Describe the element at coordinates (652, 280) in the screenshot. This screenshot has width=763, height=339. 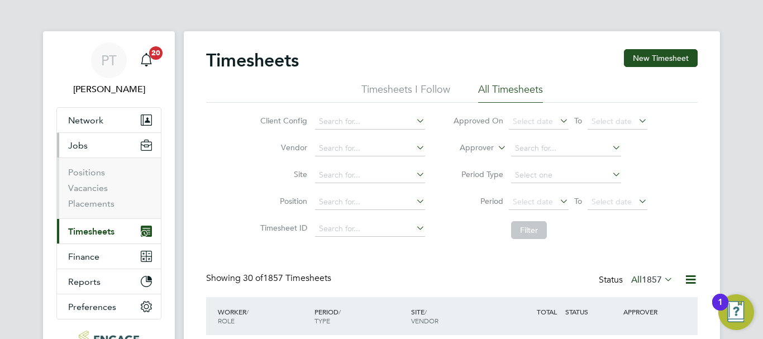
I see `label: All` at that location.